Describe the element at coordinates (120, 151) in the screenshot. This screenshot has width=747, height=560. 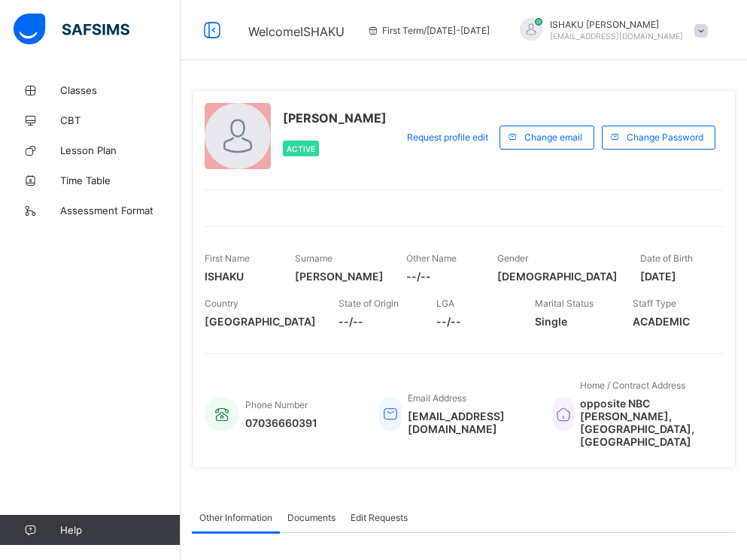
I see `span: Lesson Plan` at that location.